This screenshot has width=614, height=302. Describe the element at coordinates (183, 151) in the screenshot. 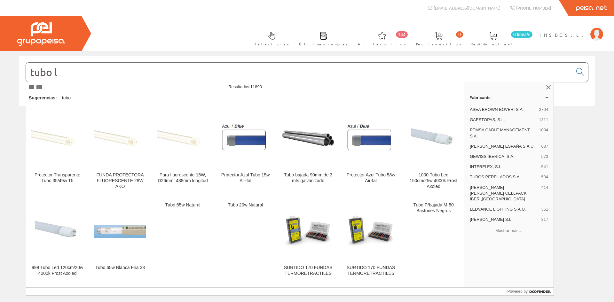

I see `a: Para fluorescente 15W, D26mm, 438mm longitud Para fluorescente 15W, D26mm, 438mm longitud` at that location.